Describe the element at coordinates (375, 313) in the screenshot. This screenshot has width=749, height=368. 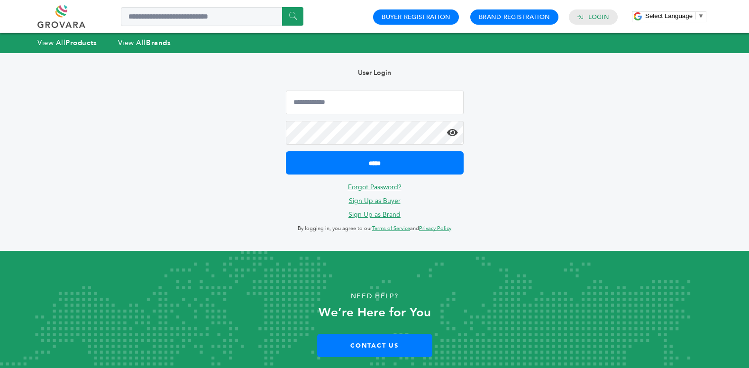
I see `strong: We’re Here for You` at that location.